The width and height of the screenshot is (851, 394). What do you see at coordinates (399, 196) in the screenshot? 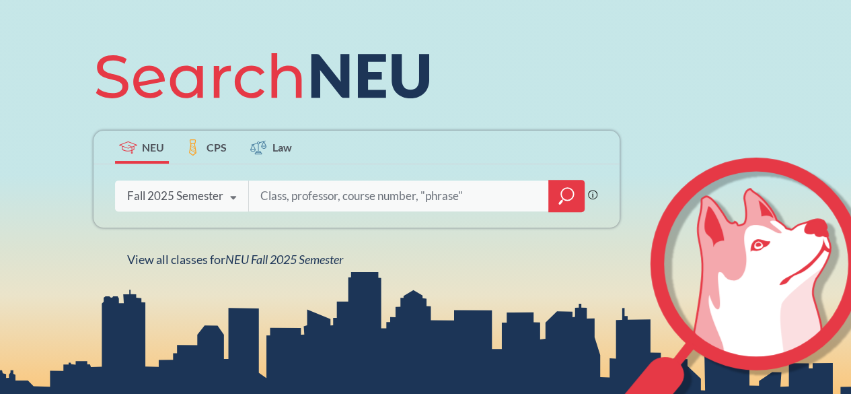
I see `input: Class, professor, course number, "phrase"` at bounding box center [399, 196].